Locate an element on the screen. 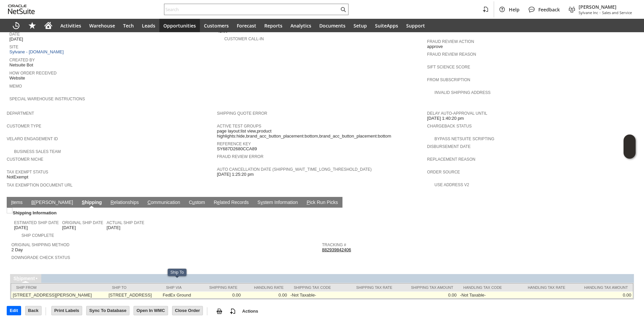  a: Communication is located at coordinates (164, 202).